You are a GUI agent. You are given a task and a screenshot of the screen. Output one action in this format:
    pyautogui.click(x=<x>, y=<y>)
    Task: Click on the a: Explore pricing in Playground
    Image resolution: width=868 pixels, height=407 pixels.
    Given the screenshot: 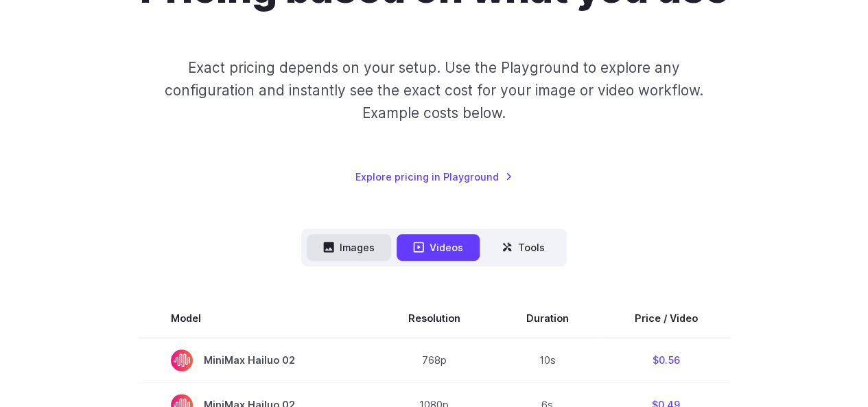 What is the action you would take?
    pyautogui.click(x=434, y=176)
    